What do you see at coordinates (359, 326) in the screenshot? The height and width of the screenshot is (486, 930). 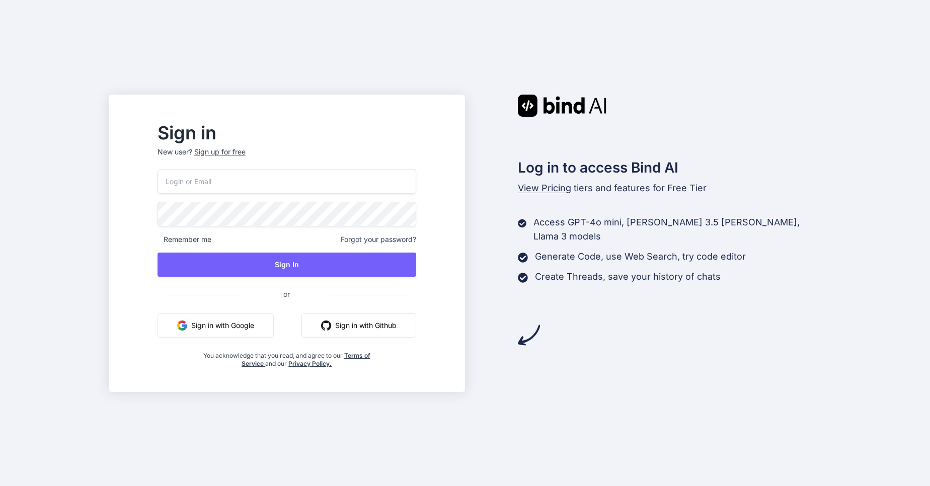 I see `button: Sign in with Github` at bounding box center [359, 326].